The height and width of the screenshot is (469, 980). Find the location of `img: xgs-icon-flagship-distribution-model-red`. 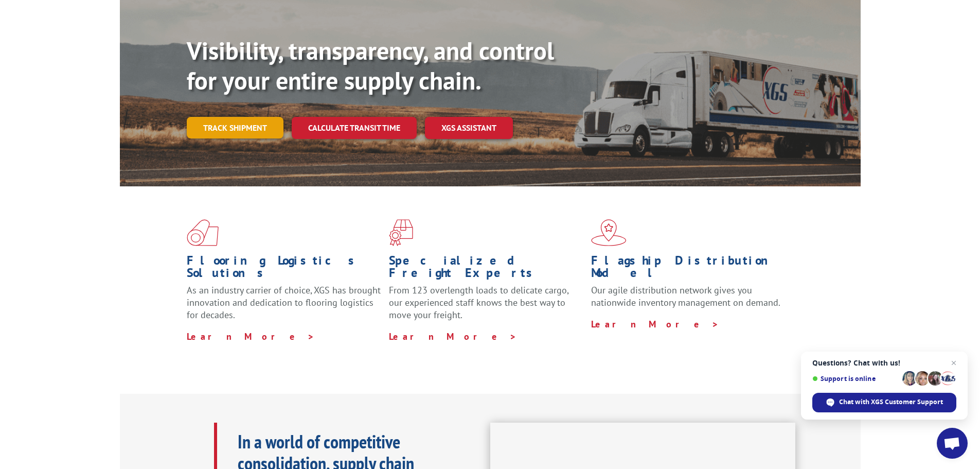

img: xgs-icon-flagship-distribution-model-red is located at coordinates (609, 233).